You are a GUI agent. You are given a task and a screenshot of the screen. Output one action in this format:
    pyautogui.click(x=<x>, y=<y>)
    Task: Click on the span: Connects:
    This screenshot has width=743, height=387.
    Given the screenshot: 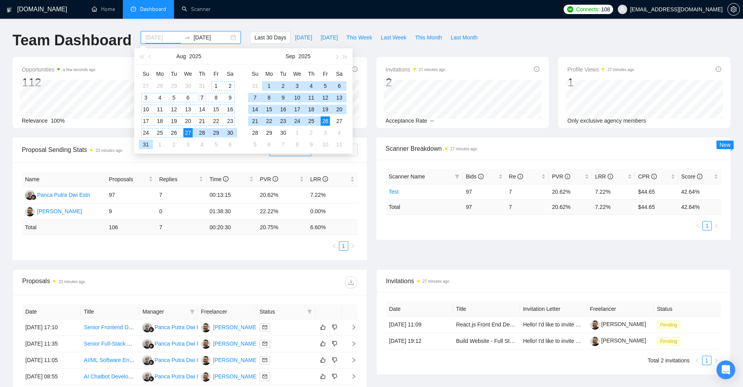 What is the action you would take?
    pyautogui.click(x=588, y=9)
    